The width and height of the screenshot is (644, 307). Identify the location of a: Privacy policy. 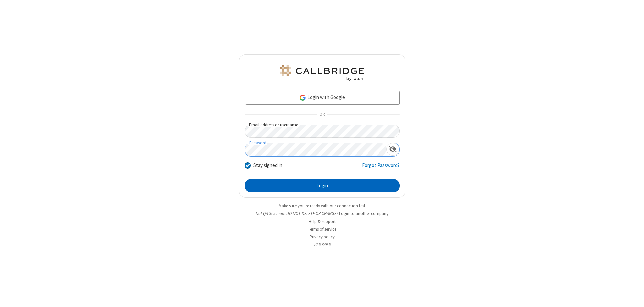
(322, 237).